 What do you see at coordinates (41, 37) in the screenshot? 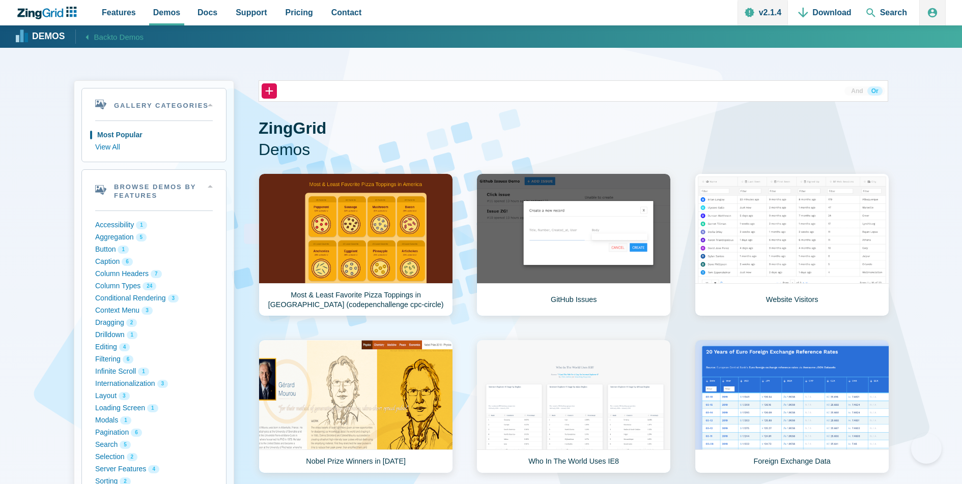
I see `a: Demos` at bounding box center [41, 37].